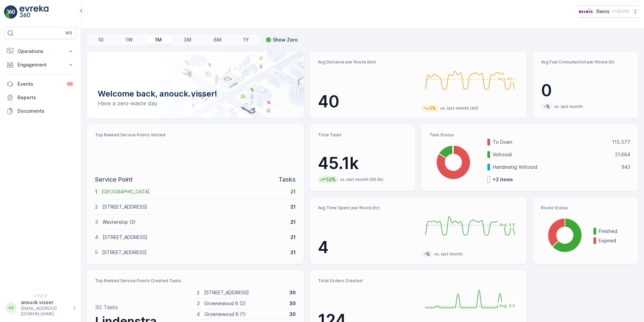 This screenshot has width=644, height=322. I want to click on p: 30 Tasks, so click(107, 307).